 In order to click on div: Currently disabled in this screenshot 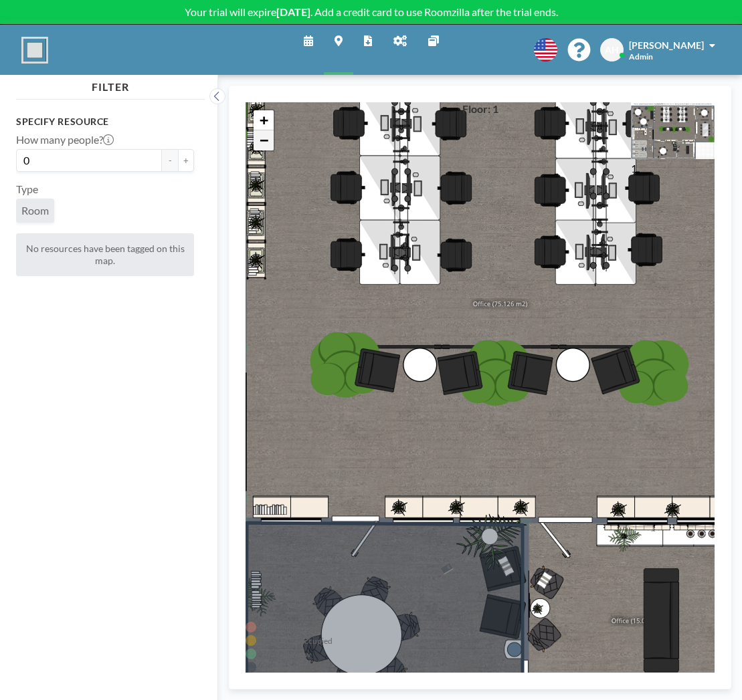, I will do `click(294, 667)`.